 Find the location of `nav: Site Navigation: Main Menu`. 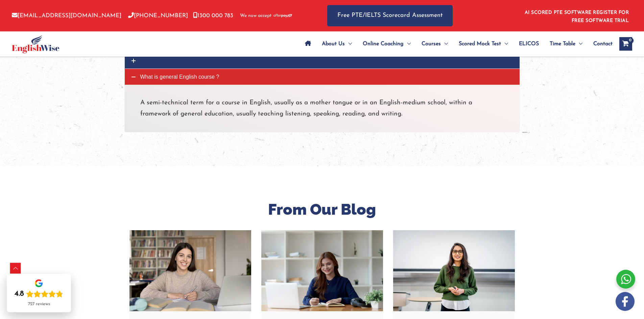

nav: Site Navigation: Main Menu is located at coordinates (456, 44).